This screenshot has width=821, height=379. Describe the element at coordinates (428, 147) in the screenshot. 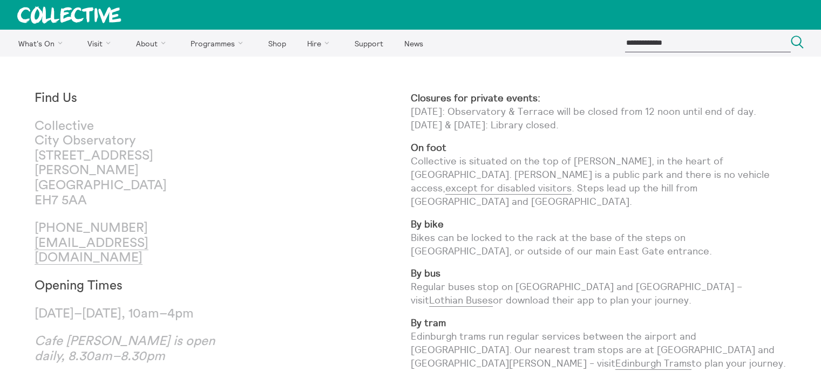

I see `strong: On foot` at that location.